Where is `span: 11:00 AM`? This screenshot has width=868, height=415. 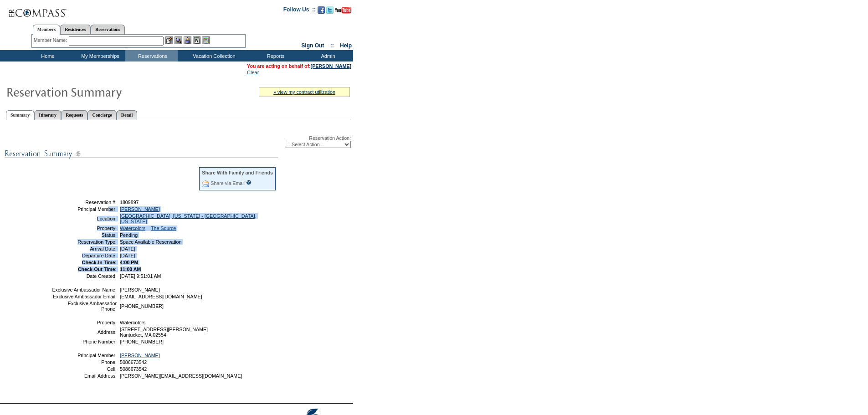
span: 11:00 AM is located at coordinates (130, 270).